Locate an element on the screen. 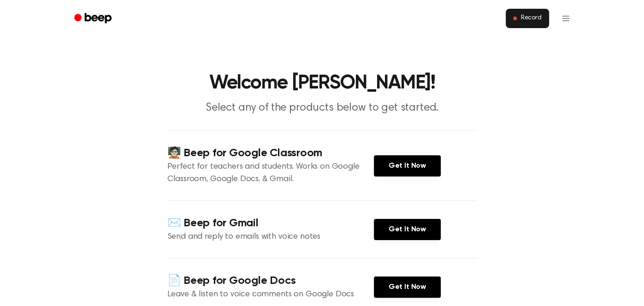 This screenshot has width=644, height=306. button: Record is located at coordinates (527, 18).